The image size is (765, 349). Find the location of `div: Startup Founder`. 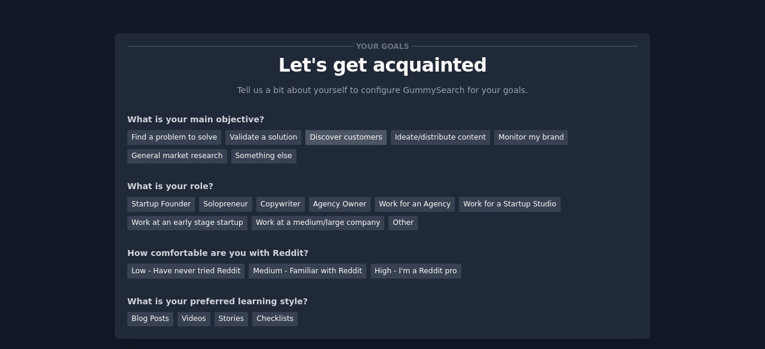

div: Startup Founder is located at coordinates (161, 204).